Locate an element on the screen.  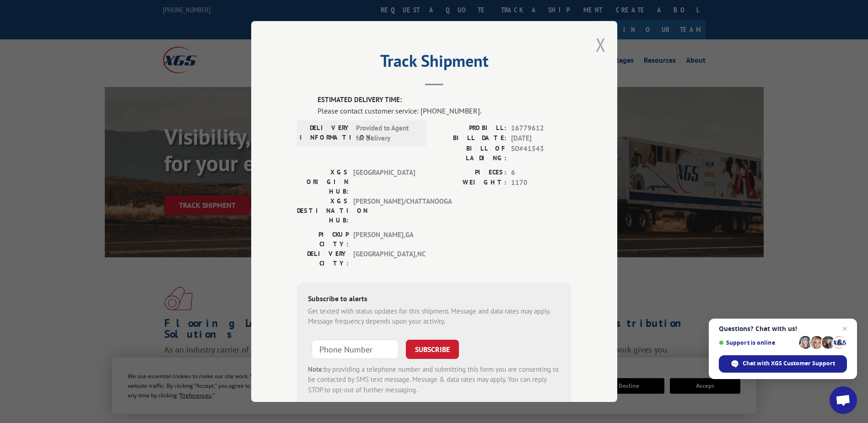
span: Support is online is located at coordinates (758, 342).